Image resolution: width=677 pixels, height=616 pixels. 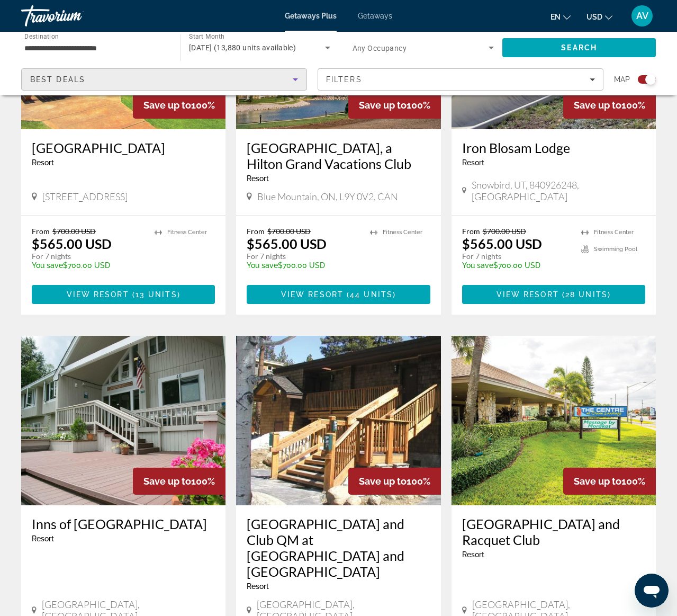 I want to click on span: 13 units, so click(x=156, y=294).